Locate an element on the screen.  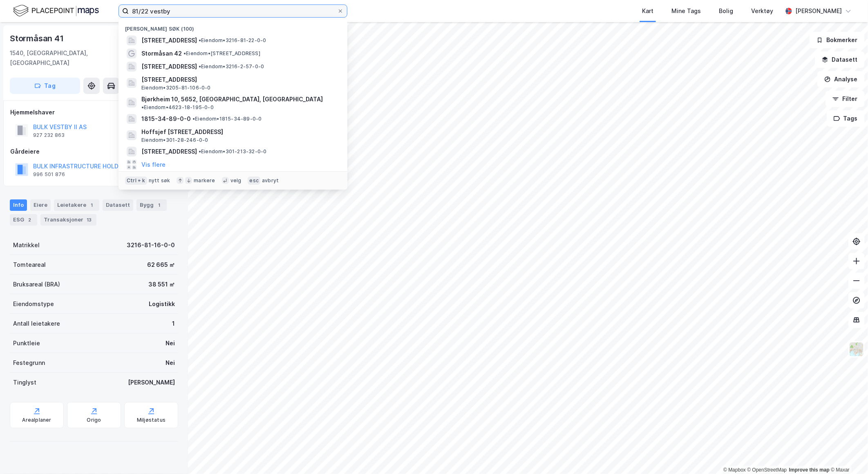
div: nytt søk is located at coordinates (159, 181).